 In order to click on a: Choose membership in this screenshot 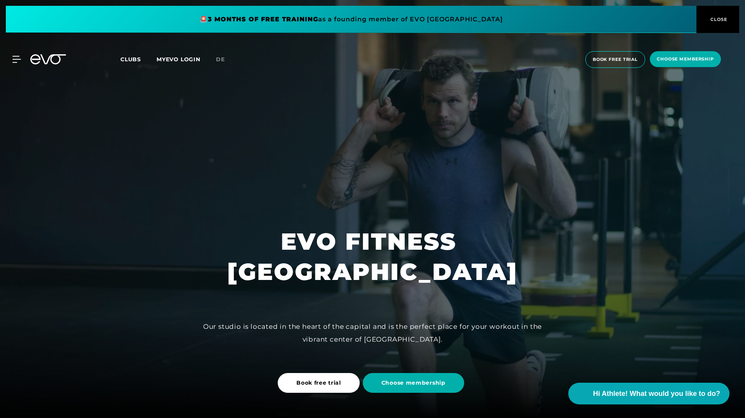, I will do `click(415, 383)`.